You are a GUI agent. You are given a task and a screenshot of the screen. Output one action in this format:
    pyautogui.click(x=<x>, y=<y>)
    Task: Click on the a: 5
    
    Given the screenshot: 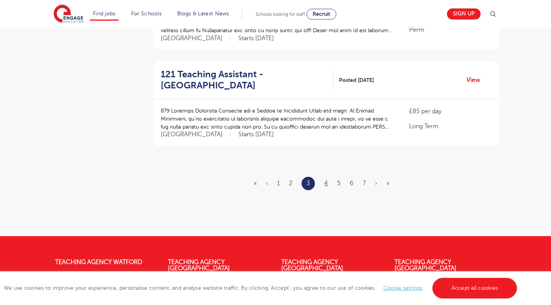 What is the action you would take?
    pyautogui.click(x=339, y=183)
    